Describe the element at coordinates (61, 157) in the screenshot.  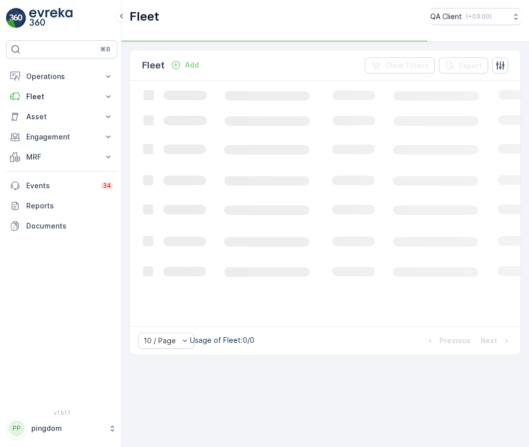
I see `p: MRF` at that location.